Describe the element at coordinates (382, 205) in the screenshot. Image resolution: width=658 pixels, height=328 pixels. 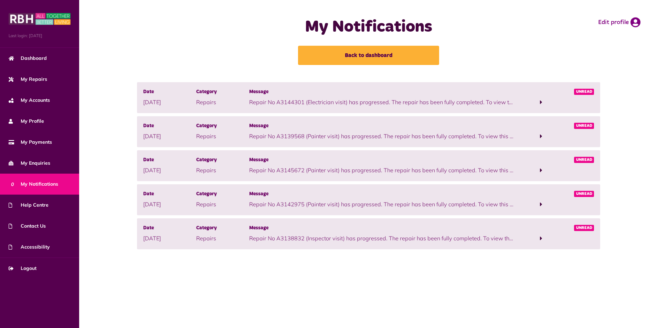
I see `p: Repair No A3142975 (Painter visit) has progressed. The repair has been fully completed. To view t...` at that location.